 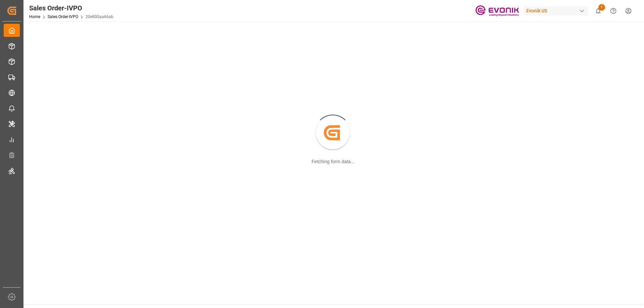 What do you see at coordinates (71, 8) in the screenshot?
I see `div: Sales Order-IVPO` at bounding box center [71, 8].